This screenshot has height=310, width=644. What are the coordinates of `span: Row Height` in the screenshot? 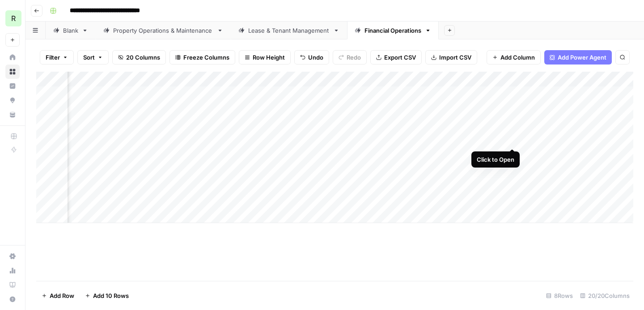 It's located at (269, 58).